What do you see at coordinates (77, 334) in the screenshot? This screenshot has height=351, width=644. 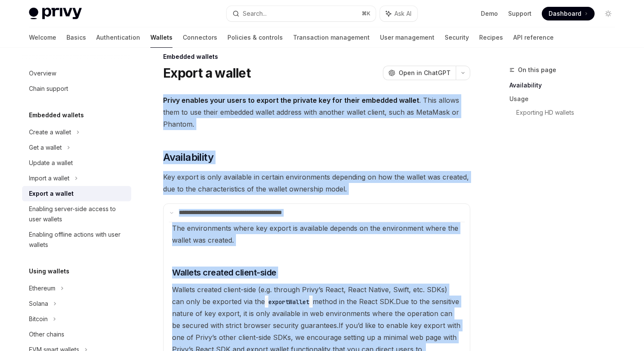 I see `a: Other chains` at bounding box center [77, 334].